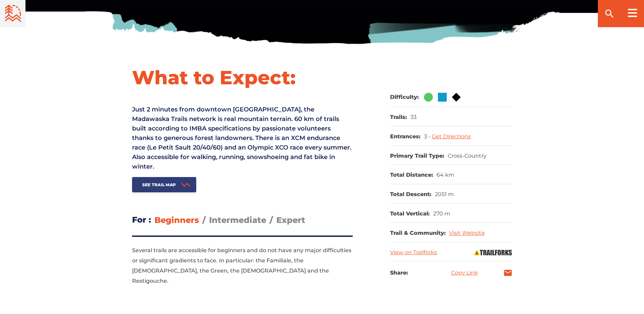 Image resolution: width=644 pixels, height=314 pixels. Describe the element at coordinates (399, 117) in the screenshot. I see `dt: Trails:` at that location.